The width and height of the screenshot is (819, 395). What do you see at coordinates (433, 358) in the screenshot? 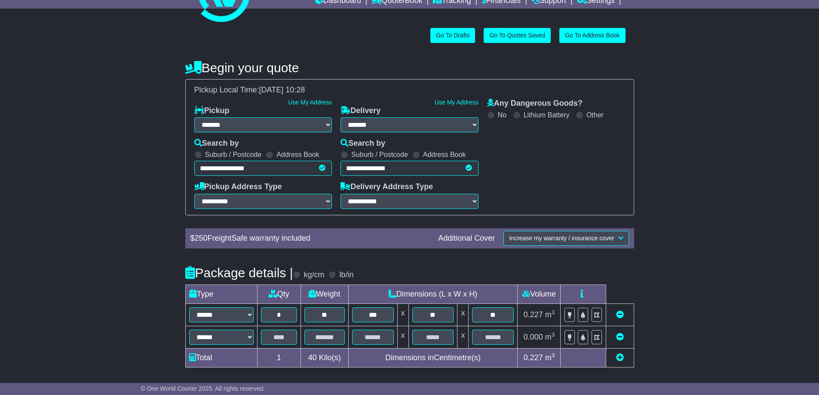
I see `td: Dimensions in Centimetre(s)` at bounding box center [433, 358].